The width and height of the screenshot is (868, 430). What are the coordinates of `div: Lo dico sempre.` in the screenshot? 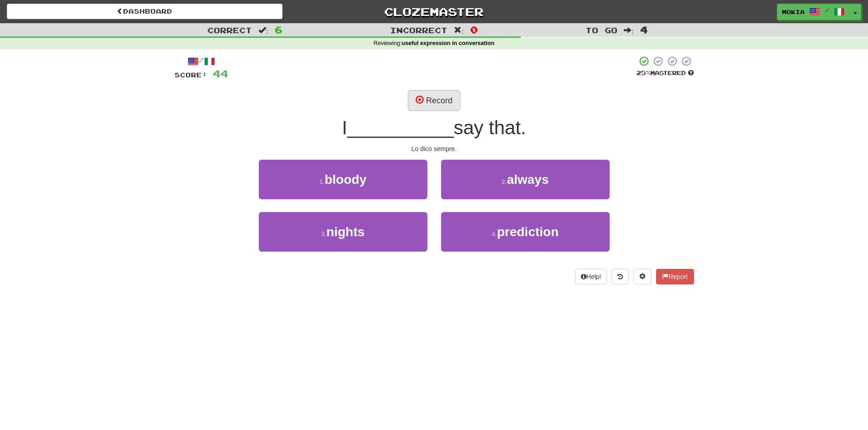 It's located at (434, 149).